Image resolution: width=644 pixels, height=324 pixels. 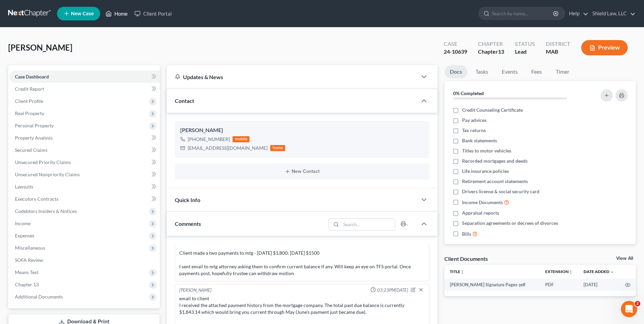 I want to click on span: Property Analysis, so click(x=34, y=138).